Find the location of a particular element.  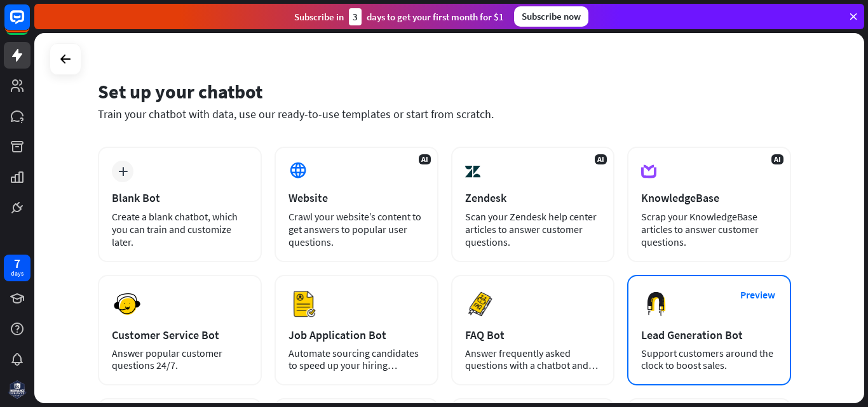

div: Set up your chatbot is located at coordinates (444, 91).